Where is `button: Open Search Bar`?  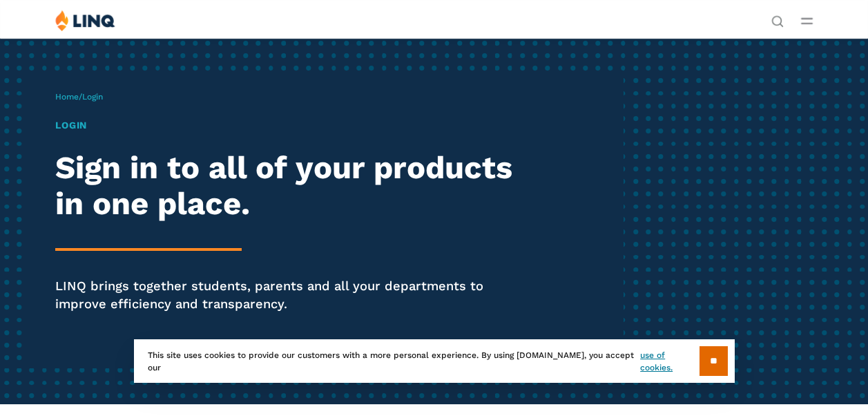 button: Open Search Bar is located at coordinates (778, 20).